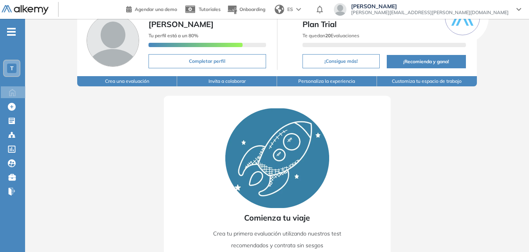 The height and width of the screenshot is (252, 529). I want to click on a: Agendar una demo, so click(152, 9).